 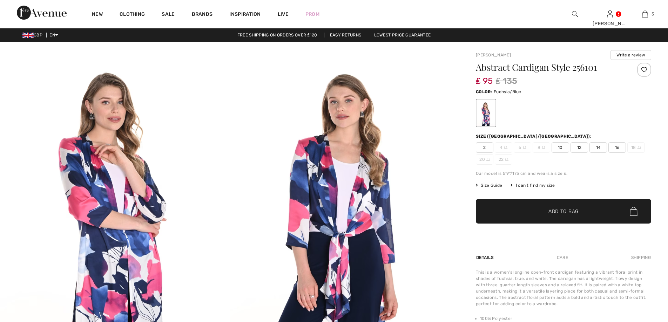 I want to click on span: 14, so click(x=598, y=148).